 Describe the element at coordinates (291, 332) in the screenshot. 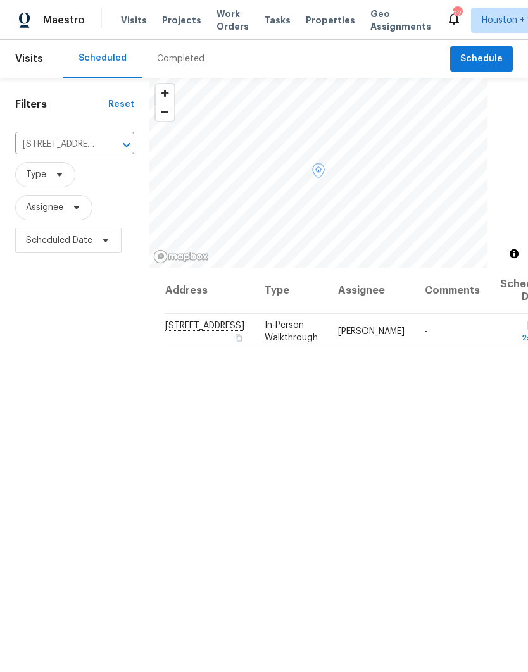

I see `span: In-Person Walkthrough` at that location.